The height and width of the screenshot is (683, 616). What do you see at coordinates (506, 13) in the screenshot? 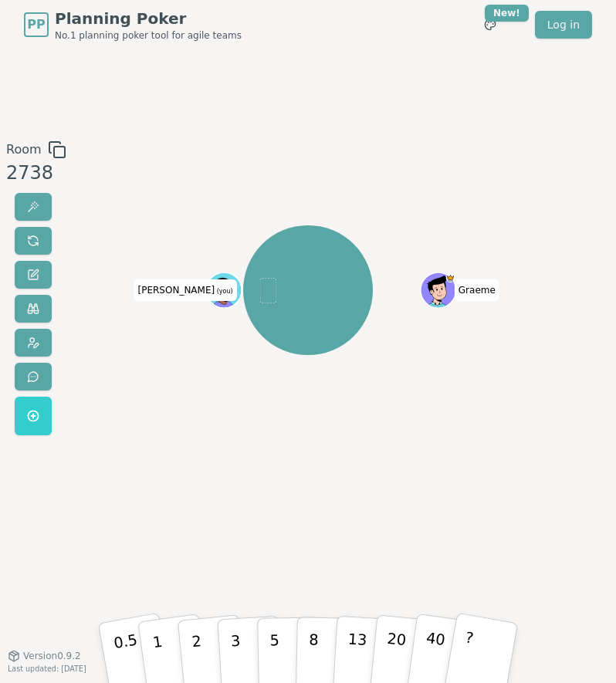
I see `div: New!` at bounding box center [506, 13].